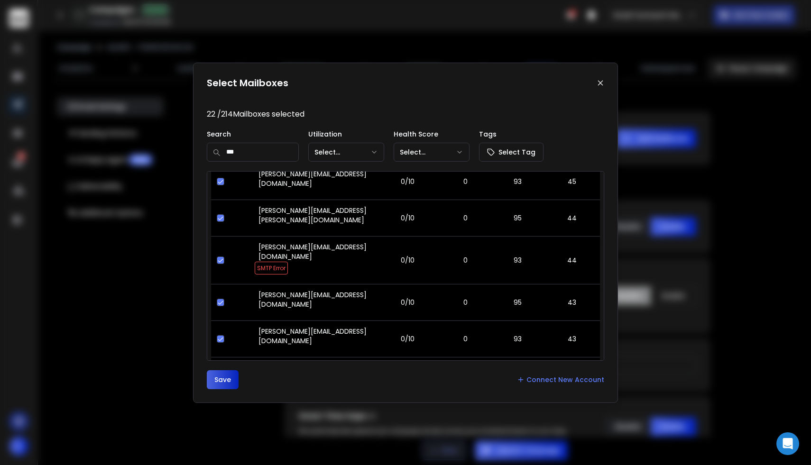  What do you see at coordinates (223, 380) in the screenshot?
I see `button: Save` at bounding box center [223, 380].